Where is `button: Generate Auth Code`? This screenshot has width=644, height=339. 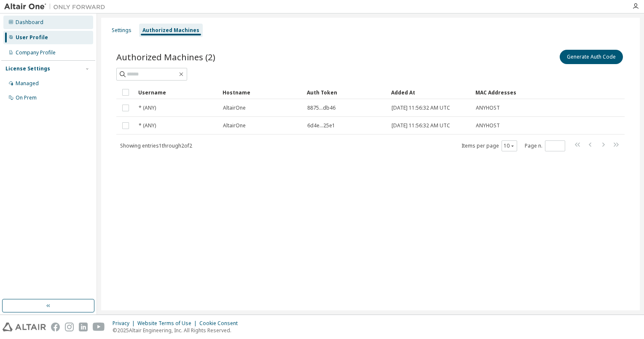
button: Generate Auth Code is located at coordinates (591, 57).